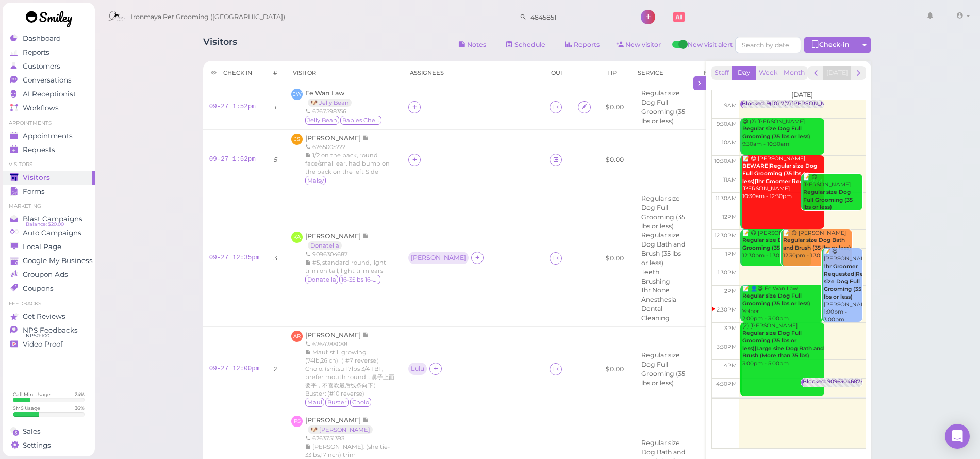 This screenshot has width=980, height=459. Describe the element at coordinates (45, 224) in the screenshot. I see `span: Balance: $20.00` at that location.